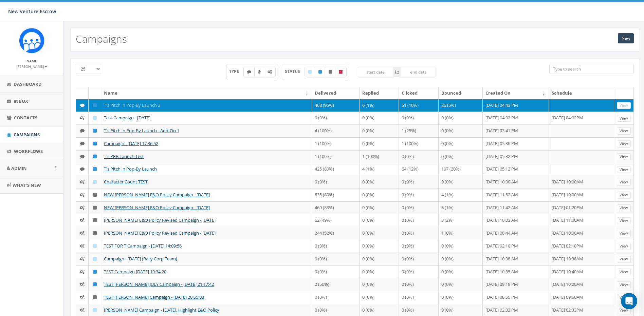  Describe the element at coordinates (142, 130) in the screenshot. I see `a: T's Pitch 'n Pop-By Launch - Add-On 1` at that location.